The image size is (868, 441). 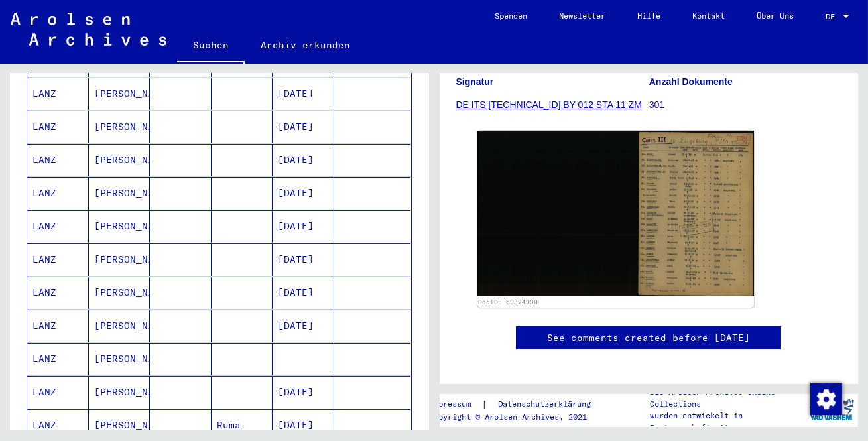 I want to click on img: 001.jpg, so click(x=615, y=213).